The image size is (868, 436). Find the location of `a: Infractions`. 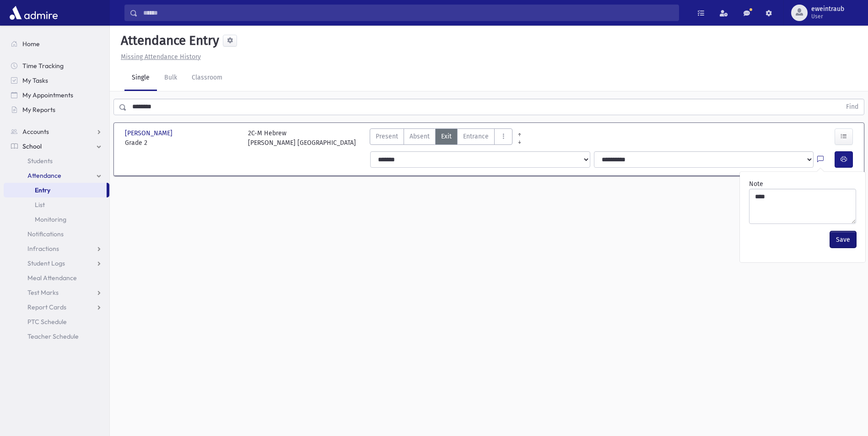

a: Infractions is located at coordinates (57, 249).